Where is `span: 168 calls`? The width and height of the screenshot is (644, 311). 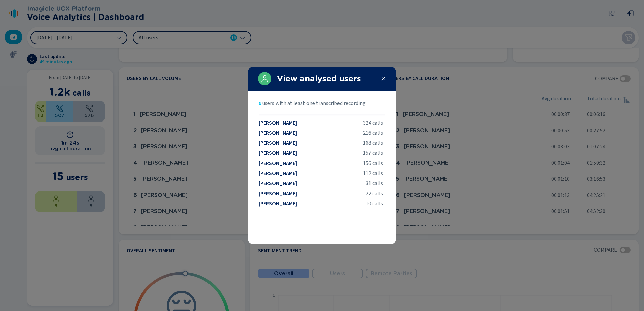
span: 168 calls is located at coordinates (373, 143).